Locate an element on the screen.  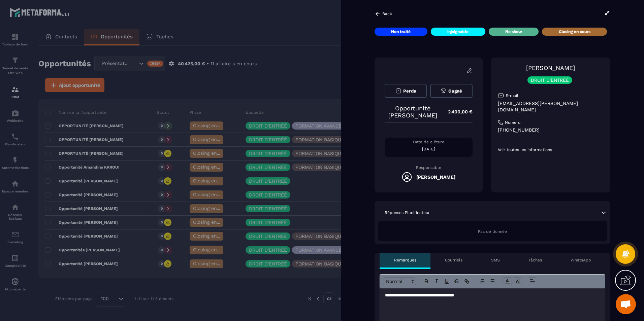
p: E-mail is located at coordinates (512, 95).